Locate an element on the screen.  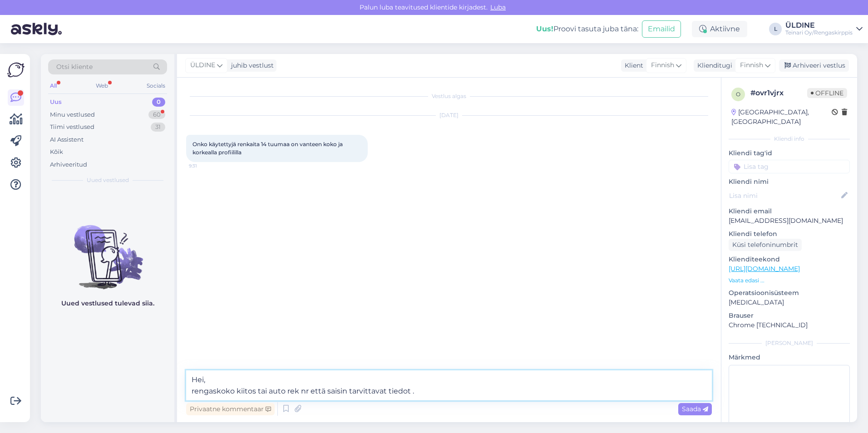
div: Uus is located at coordinates (56, 102).